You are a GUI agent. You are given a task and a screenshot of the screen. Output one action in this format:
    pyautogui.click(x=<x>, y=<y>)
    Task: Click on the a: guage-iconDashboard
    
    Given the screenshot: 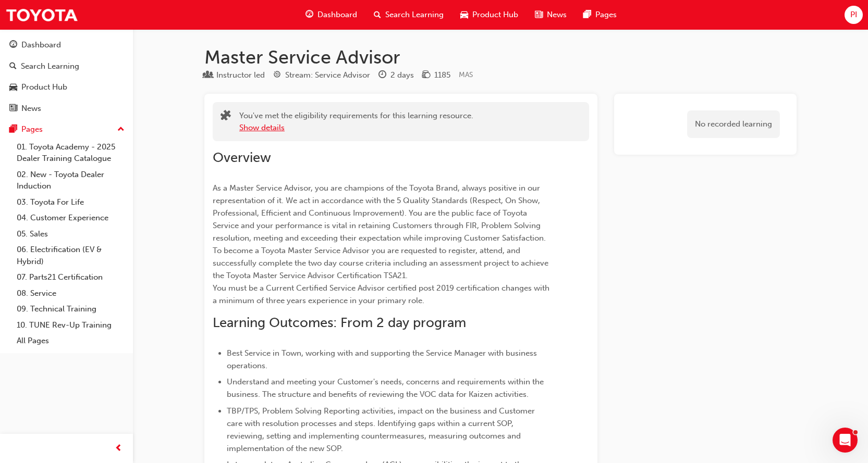 What is the action you would take?
    pyautogui.click(x=331, y=14)
    